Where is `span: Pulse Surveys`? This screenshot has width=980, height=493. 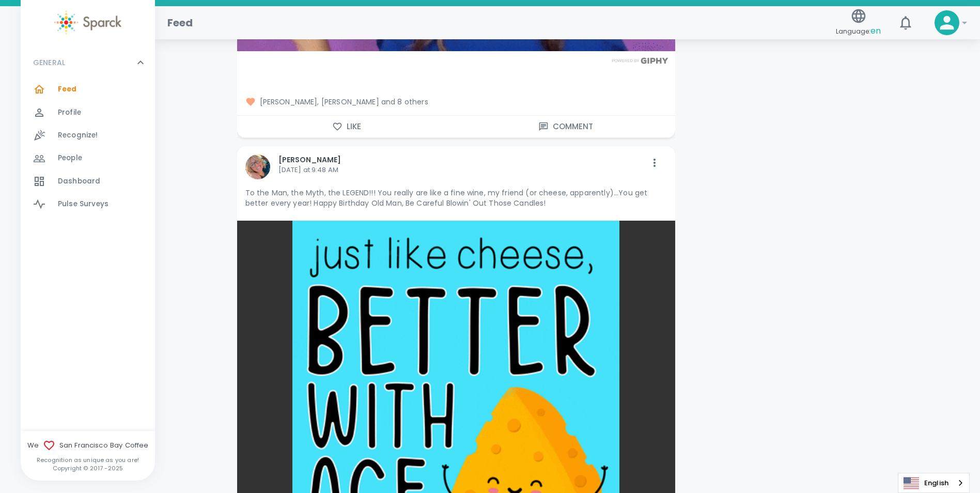 span: Pulse Surveys is located at coordinates (83, 204).